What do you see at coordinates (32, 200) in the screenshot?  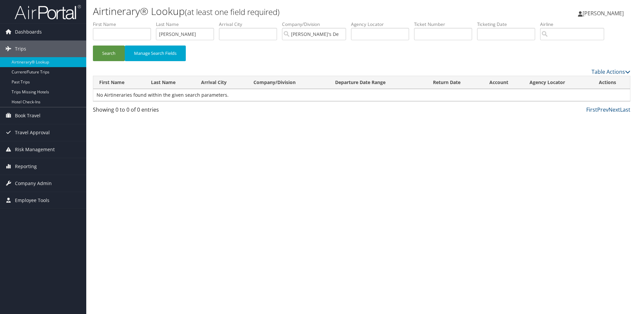 I see `span: Employee Tools` at bounding box center [32, 200].